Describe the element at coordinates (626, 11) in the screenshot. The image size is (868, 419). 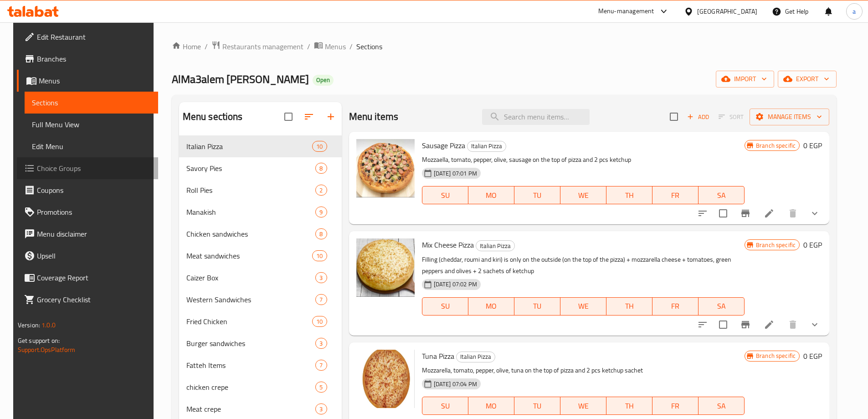
I see `div: Menu-management` at that location.